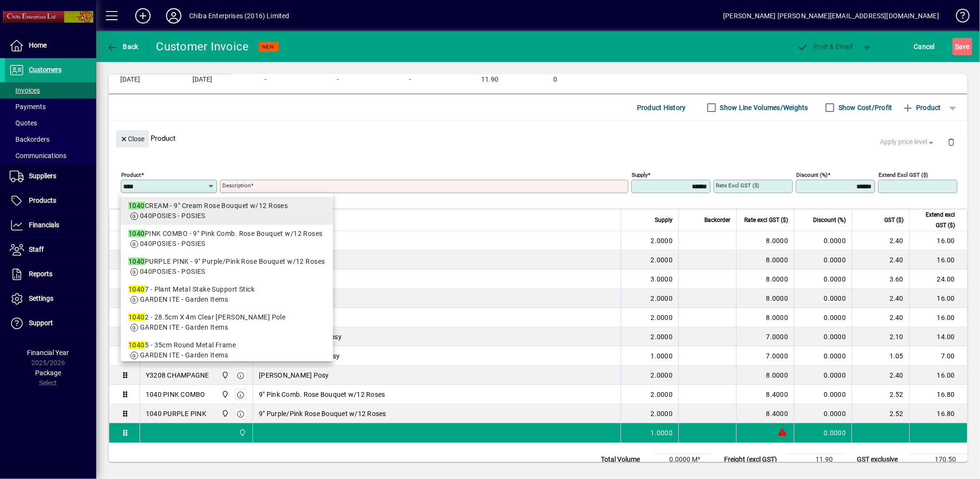 The image size is (980, 479). What do you see at coordinates (27, 106) in the screenshot?
I see `span: Payments` at bounding box center [27, 106].